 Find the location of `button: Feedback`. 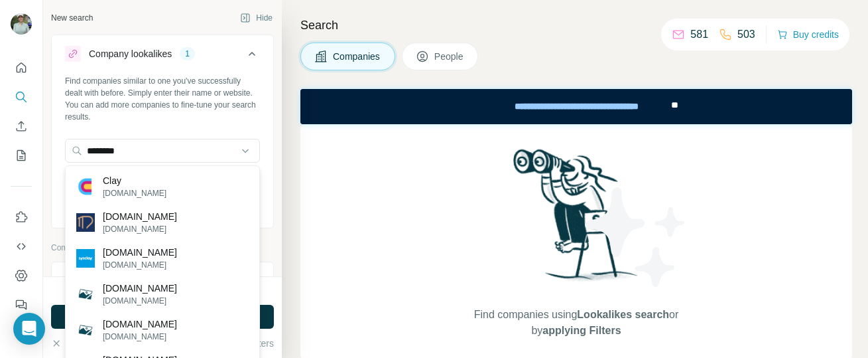

button: Feedback is located at coordinates (22, 305).